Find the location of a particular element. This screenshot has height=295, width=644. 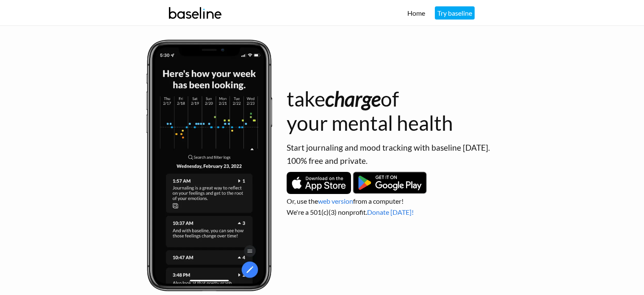

img: Download on the App Store is located at coordinates (319, 183).